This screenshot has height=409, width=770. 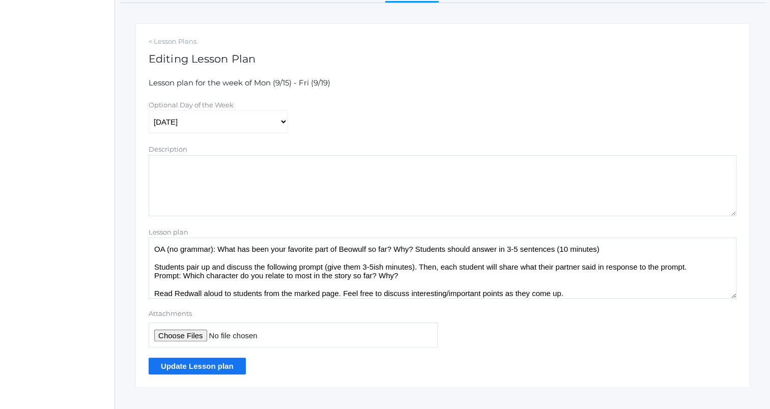 I want to click on label: Optional Day of the Week, so click(x=191, y=105).